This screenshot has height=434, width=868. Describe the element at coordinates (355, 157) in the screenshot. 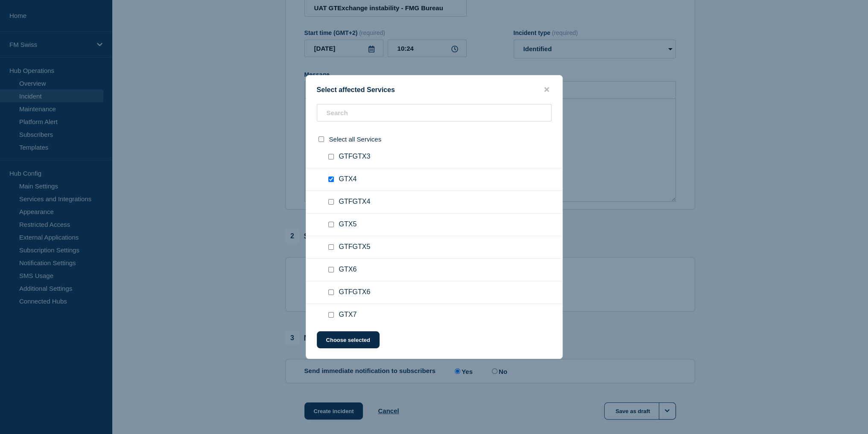

I see `span: GTFGTX3` at that location.